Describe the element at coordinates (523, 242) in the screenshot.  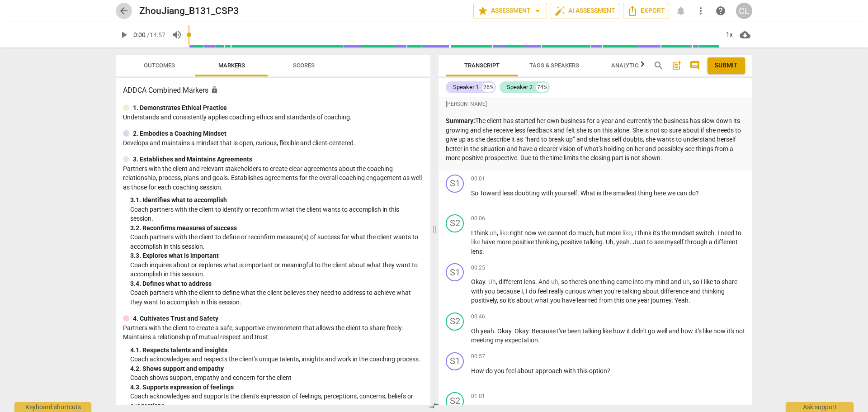
I see `span: positive` at that location.